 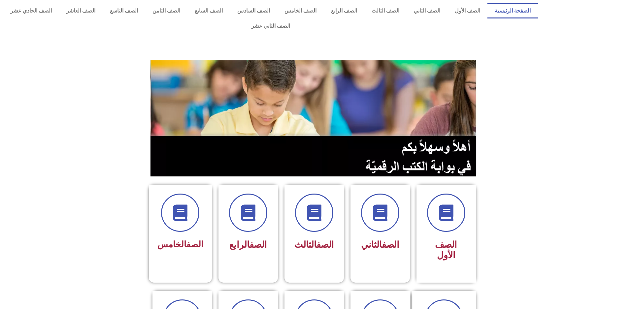 I want to click on a: الصف الحادي عشر, so click(x=31, y=11).